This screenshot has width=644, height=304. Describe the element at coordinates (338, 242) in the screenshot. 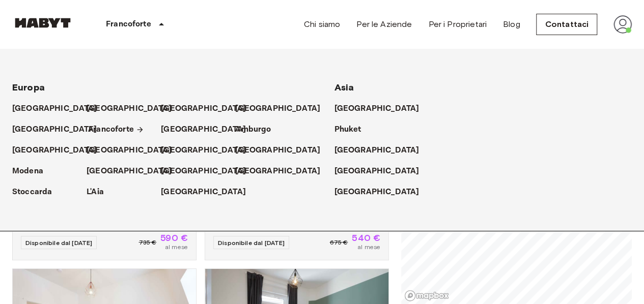

I see `span: 675 €` at that location.